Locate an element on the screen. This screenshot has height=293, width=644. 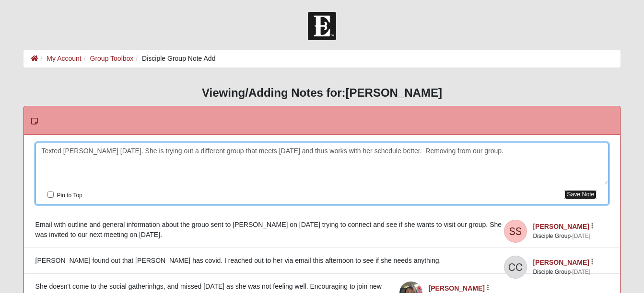
button: Save Note is located at coordinates (580, 194).